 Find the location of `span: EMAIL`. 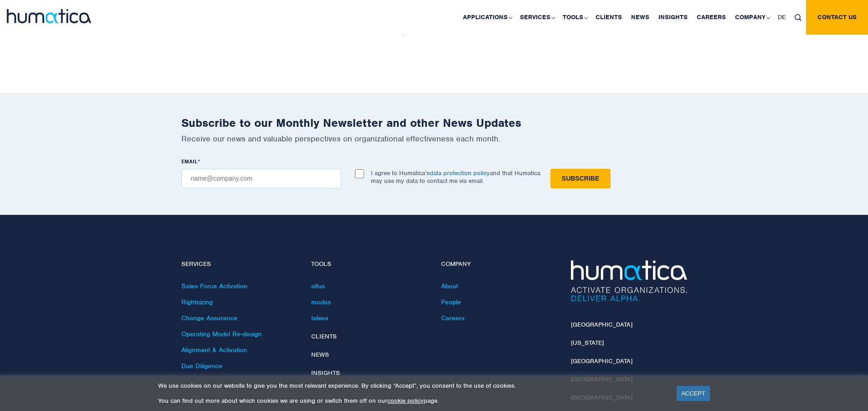

span: EMAIL is located at coordinates (190, 161).